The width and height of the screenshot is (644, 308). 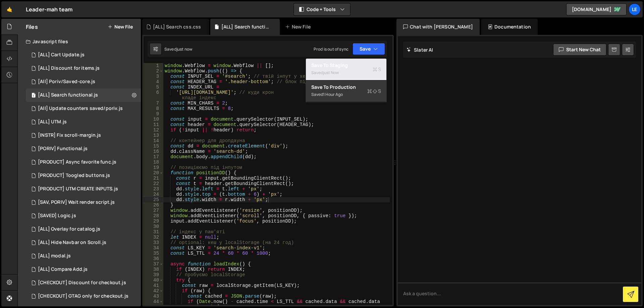 What do you see at coordinates (153, 146) in the screenshot?
I see `div: 15` at bounding box center [153, 146].